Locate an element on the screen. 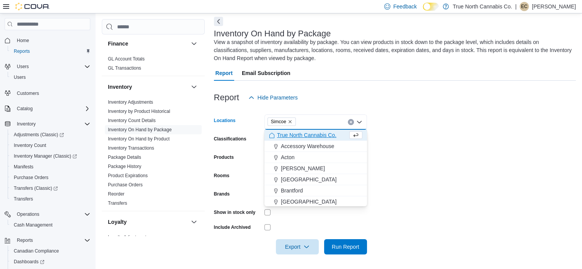 The width and height of the screenshot is (582, 269). button: Remove Simcoe from selection in this group is located at coordinates (290, 122).